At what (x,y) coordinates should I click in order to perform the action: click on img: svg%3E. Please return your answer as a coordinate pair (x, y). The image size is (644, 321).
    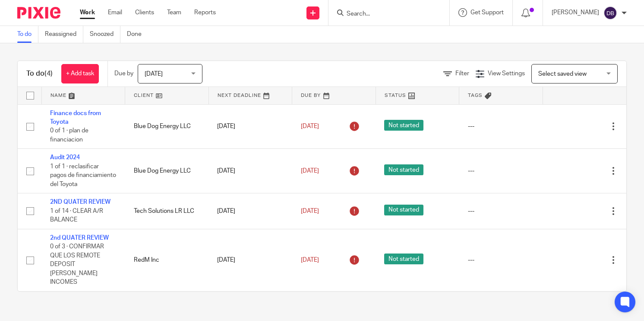
    Looking at the image, I should click on (611, 13).